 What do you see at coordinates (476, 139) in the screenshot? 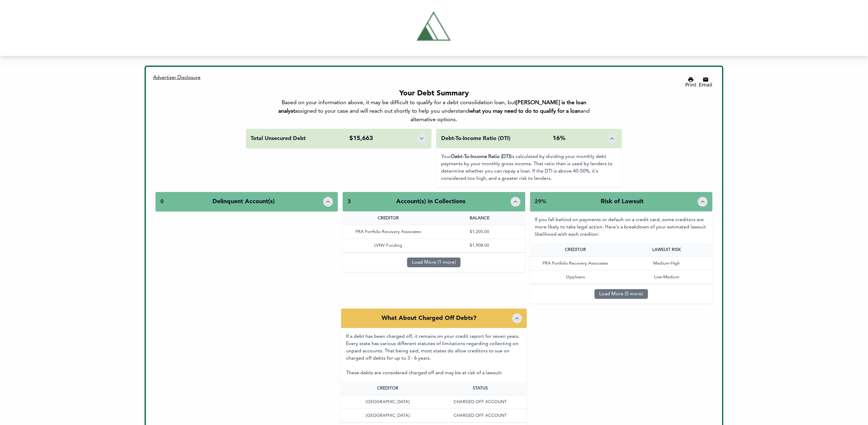
I see `div: Debt-To-Income Ratio (DTI)` at bounding box center [476, 139].